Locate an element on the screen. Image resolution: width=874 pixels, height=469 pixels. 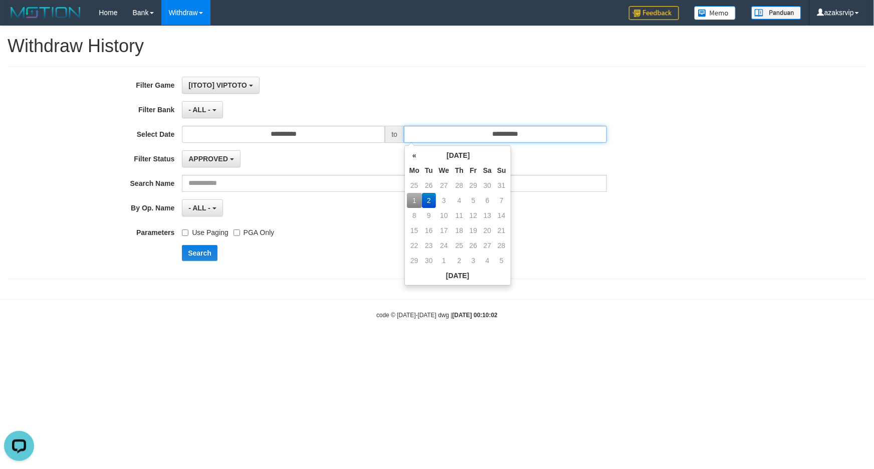
td: 19 is located at coordinates (473, 231).